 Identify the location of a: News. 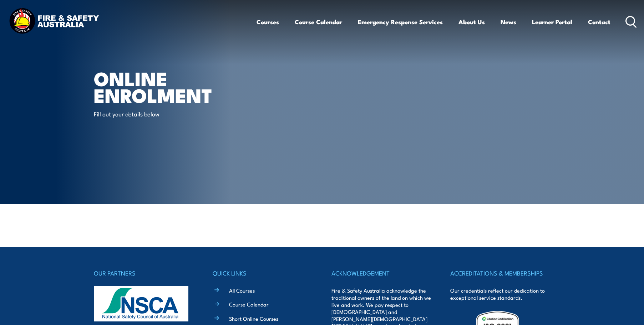
(508, 22).